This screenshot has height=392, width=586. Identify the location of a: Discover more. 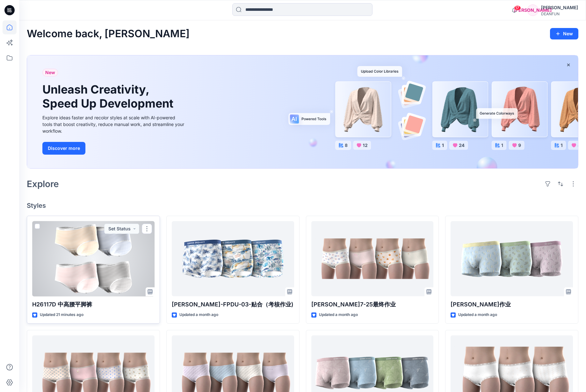
(114, 148).